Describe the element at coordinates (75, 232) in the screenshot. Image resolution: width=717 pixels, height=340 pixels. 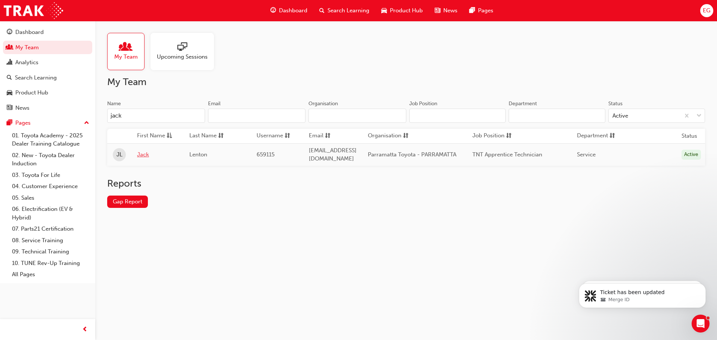
I see `div: Send us a messageWe typically reply in a few hours` at that location.